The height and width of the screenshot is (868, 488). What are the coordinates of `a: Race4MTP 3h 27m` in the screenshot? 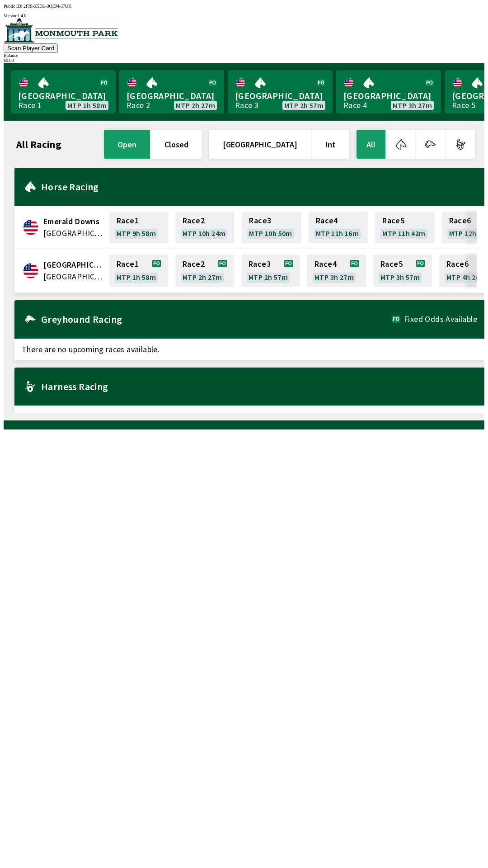 It's located at (337, 271).